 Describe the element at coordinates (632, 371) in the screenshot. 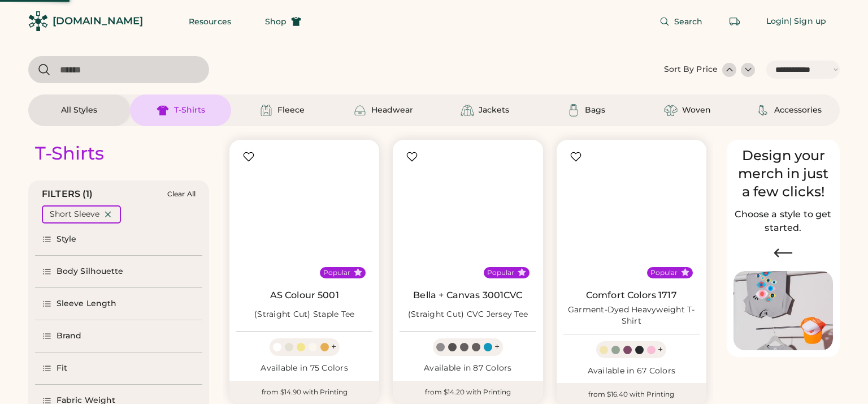

I see `div: Available in 67 Colors` at that location.